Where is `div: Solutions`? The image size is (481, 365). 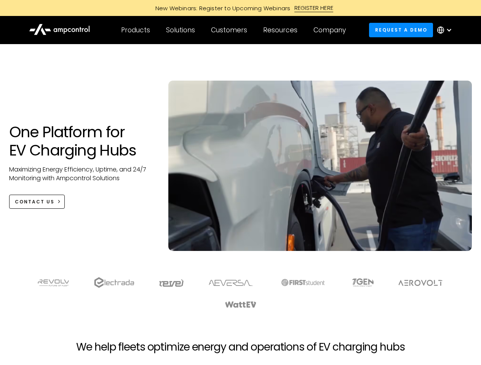
div: Solutions is located at coordinates (180, 30).